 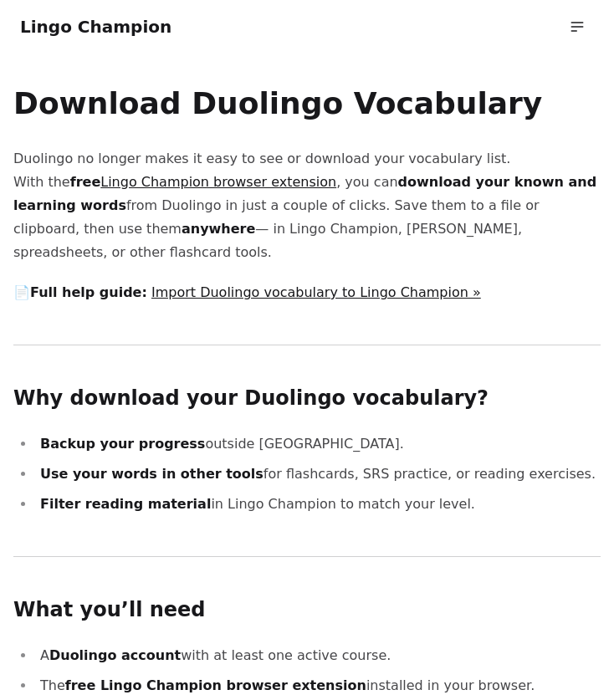 I want to click on strong: Use your words in other tools, so click(x=152, y=473).